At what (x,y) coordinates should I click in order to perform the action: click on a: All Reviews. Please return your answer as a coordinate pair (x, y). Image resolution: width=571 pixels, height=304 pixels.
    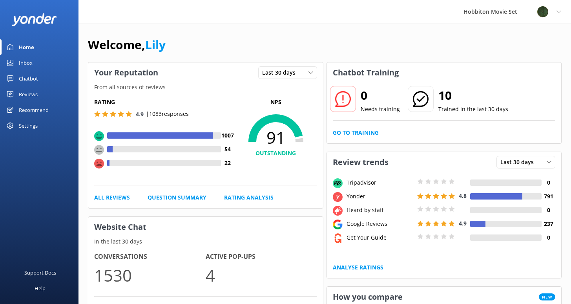
    Looking at the image, I should click on (112, 197).